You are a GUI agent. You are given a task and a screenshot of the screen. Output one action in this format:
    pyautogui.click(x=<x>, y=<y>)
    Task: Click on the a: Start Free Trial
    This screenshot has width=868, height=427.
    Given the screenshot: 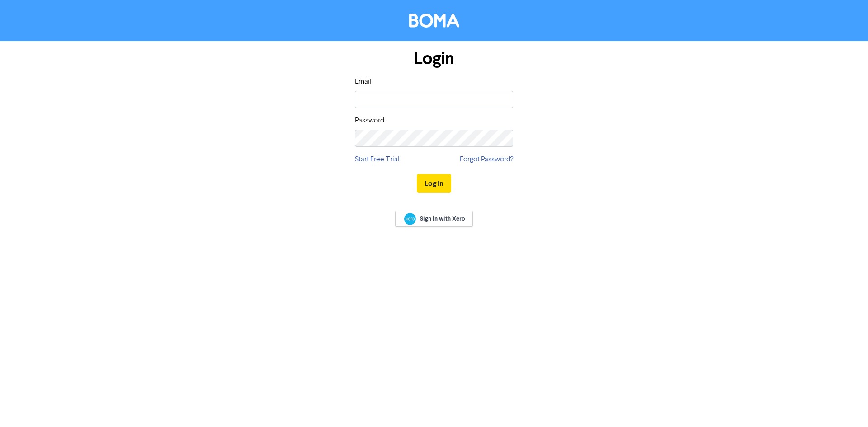 What is the action you would take?
    pyautogui.click(x=377, y=160)
    